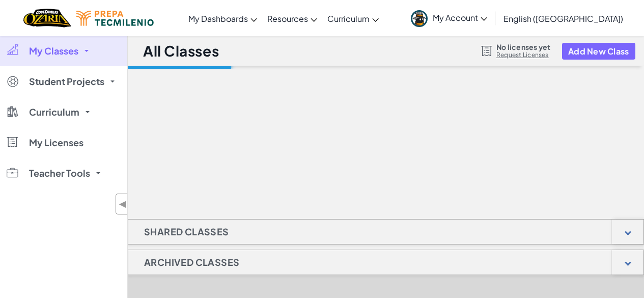 This screenshot has width=644, height=298. I want to click on a: Request Licenses, so click(524, 55).